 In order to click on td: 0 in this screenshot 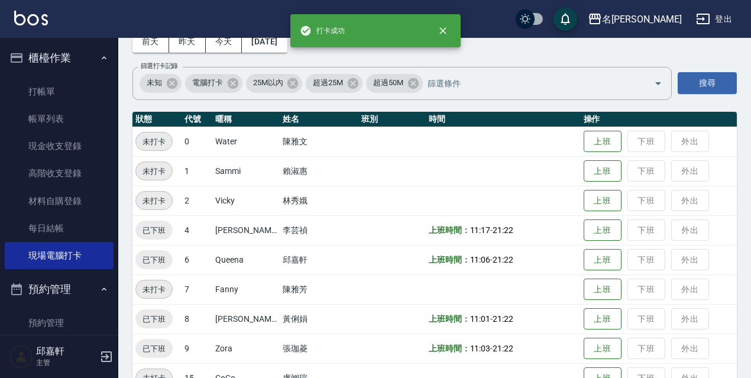, I will do `click(197, 141)`.